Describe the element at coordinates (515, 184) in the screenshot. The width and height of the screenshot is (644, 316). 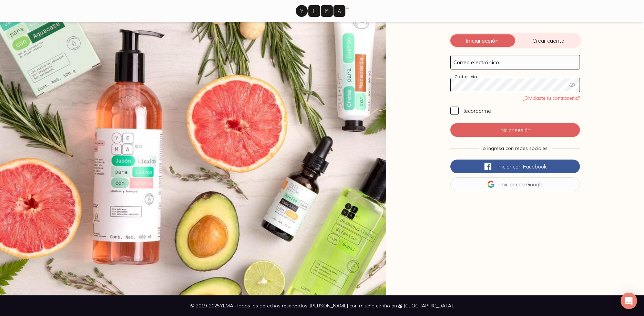
I see `button: Iniciar conGoogle` at that location.